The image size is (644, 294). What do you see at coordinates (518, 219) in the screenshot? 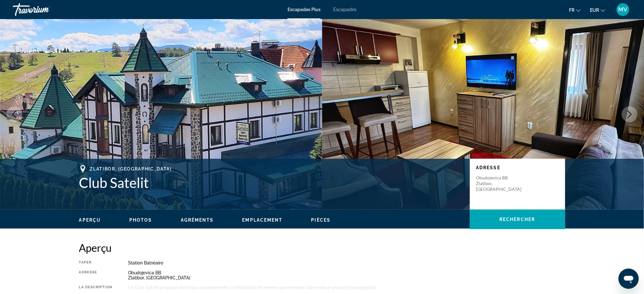
I see `button: Rechercher` at bounding box center [518, 219].